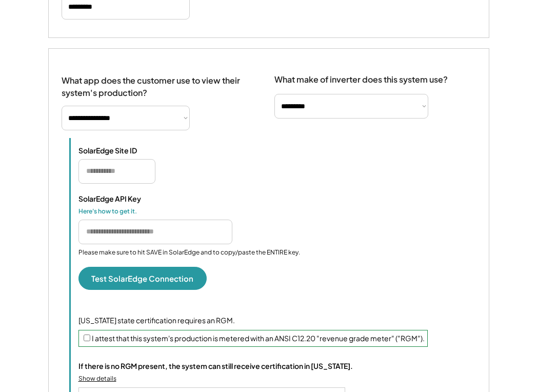  Describe the element at coordinates (143, 278) in the screenshot. I see `button: Test SolarEdge Connection` at that location.